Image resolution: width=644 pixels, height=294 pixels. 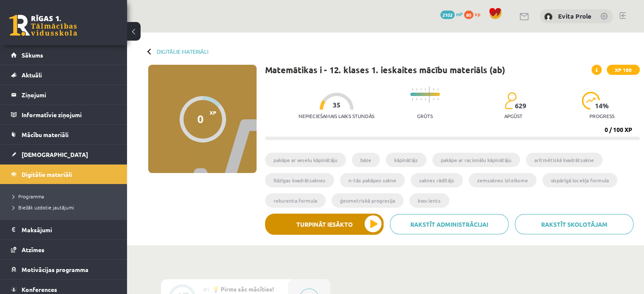 I want to click on a: Rīgas 1. Tālmācības vidusskola, so click(x=43, y=25).